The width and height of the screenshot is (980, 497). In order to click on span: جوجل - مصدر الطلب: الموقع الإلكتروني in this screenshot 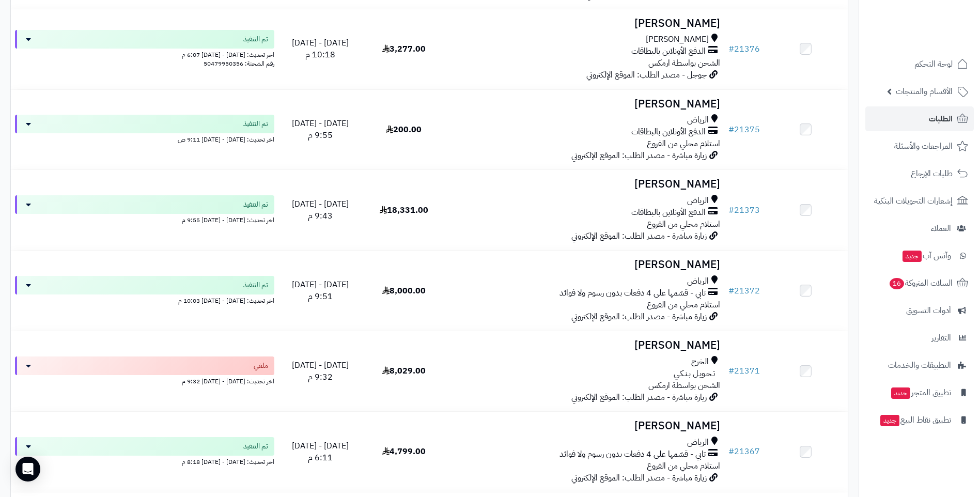, I will do `click(647, 75)`.